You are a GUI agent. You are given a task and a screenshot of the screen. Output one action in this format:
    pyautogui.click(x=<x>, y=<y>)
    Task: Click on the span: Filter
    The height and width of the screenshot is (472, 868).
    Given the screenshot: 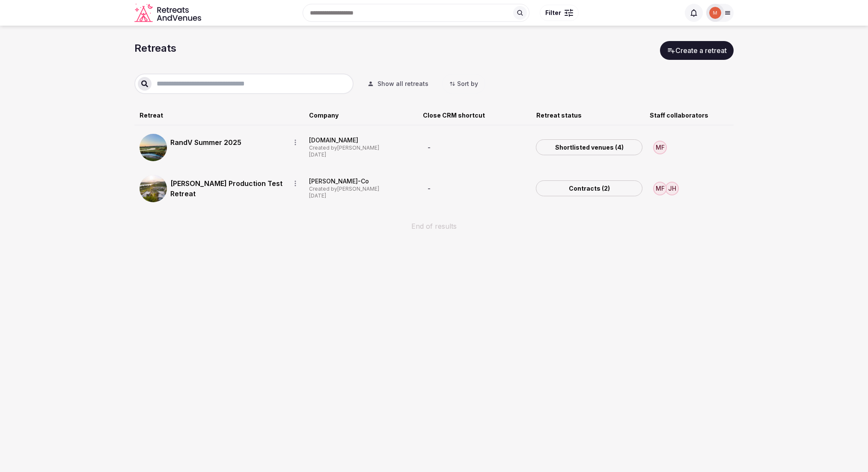 What is the action you would take?
    pyautogui.click(x=553, y=13)
    